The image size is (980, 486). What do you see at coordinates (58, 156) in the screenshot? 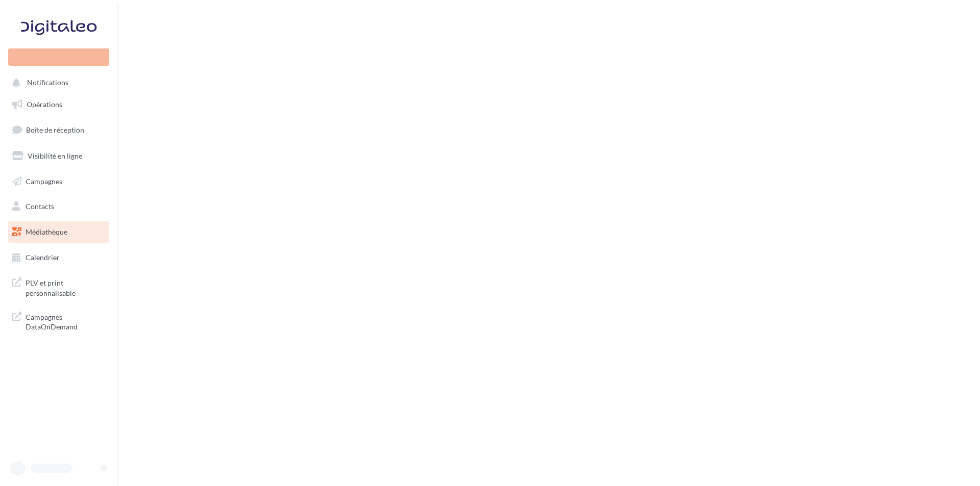
I see `a: Visibilité en ligne` at bounding box center [58, 156].